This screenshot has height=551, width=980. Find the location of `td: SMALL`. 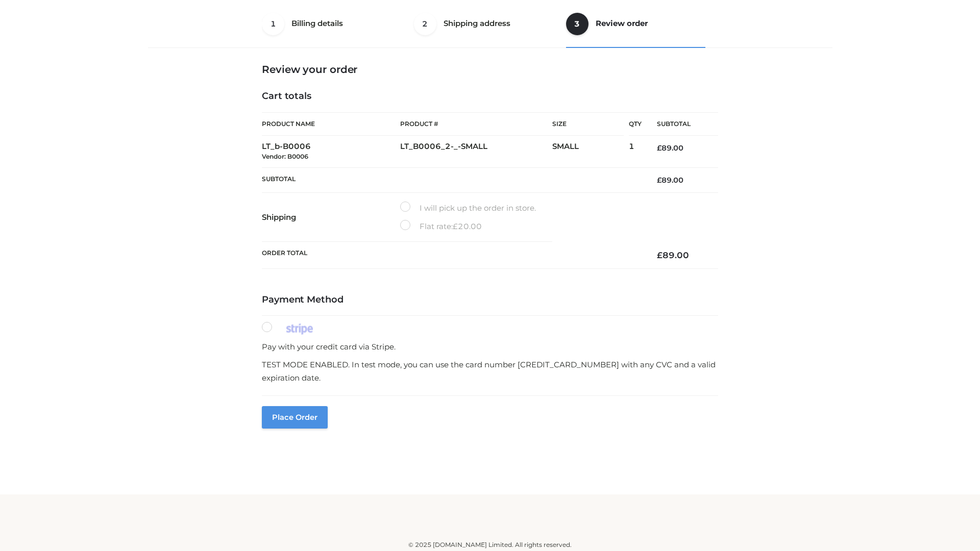

td: SMALL is located at coordinates (590, 151).